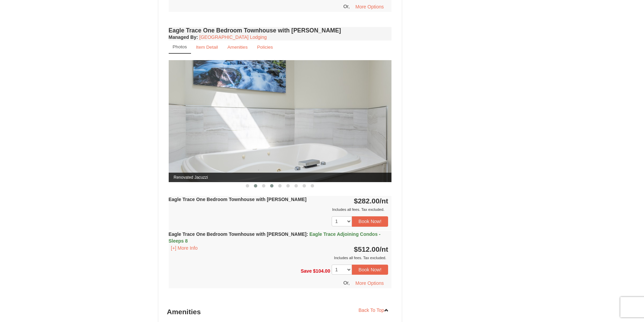 Image resolution: width=644 pixels, height=322 pixels. I want to click on small: Photos, so click(180, 47).